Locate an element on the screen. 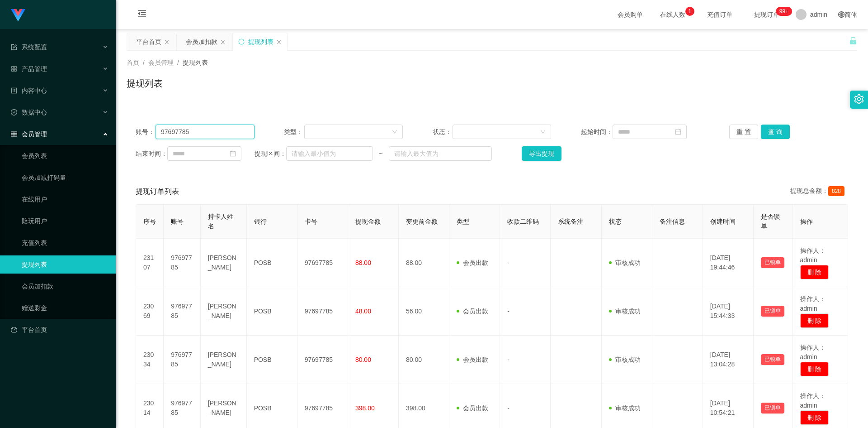 This screenshot has width=868, height=428. sup: 1189 is located at coordinates (784, 11).